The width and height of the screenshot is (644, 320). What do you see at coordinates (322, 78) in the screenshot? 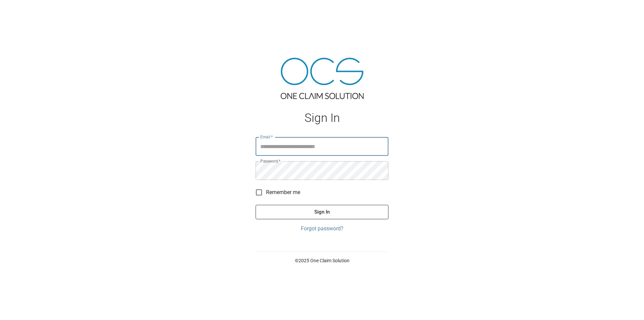
I see `img: ocs-logo-tra.png` at bounding box center [322, 78].